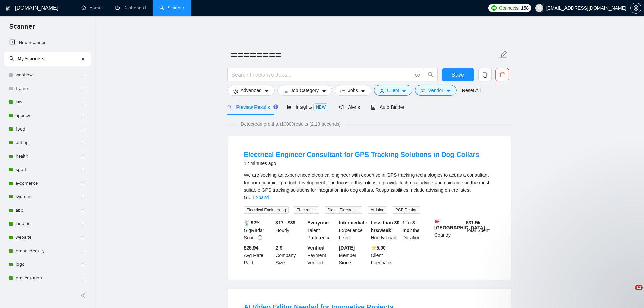 This screenshot has height=308, width=644. What do you see at coordinates (251, 90) in the screenshot?
I see `button: settingAdvancedcaret-down` at bounding box center [251, 90].